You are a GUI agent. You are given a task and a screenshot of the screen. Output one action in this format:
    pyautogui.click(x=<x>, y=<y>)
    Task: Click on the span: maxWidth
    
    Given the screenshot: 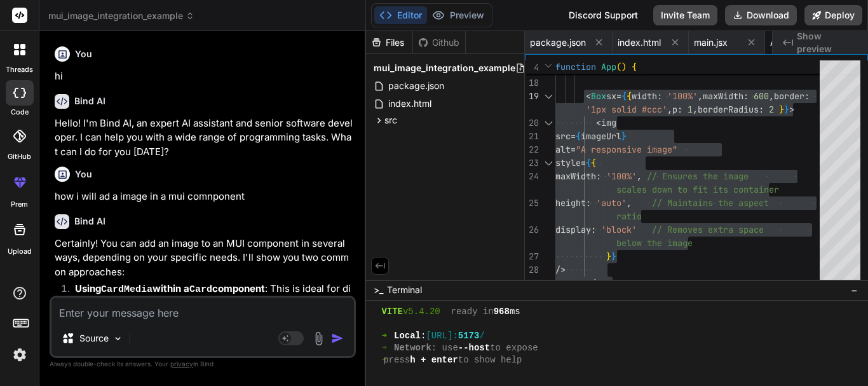 What is the action you would take?
    pyautogui.click(x=576, y=176)
    